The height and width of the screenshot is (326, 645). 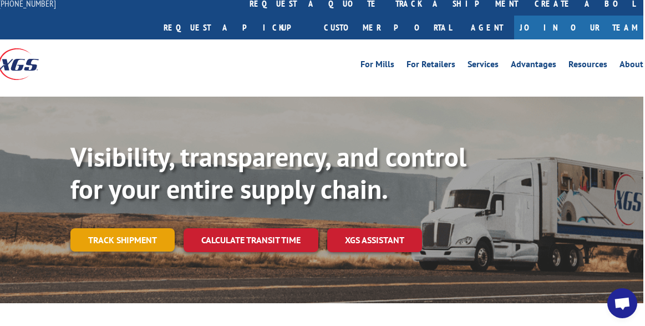 What do you see at coordinates (579, 27) in the screenshot?
I see `a: Join Our Team` at bounding box center [579, 27].